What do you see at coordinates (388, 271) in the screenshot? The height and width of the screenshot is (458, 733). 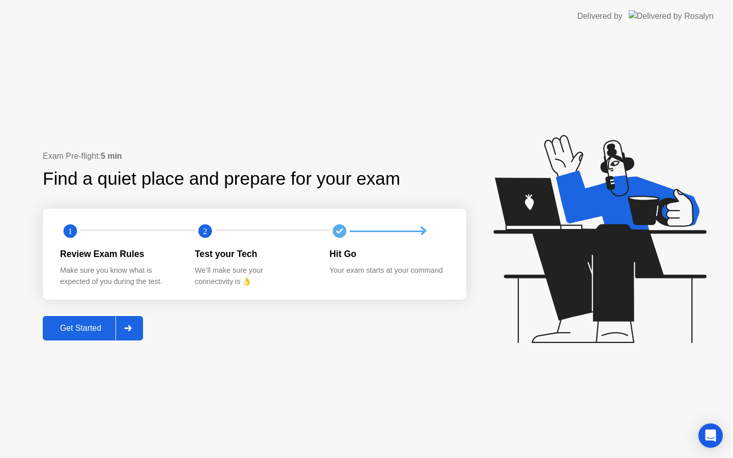 I see `div: Your exam starts at your command` at bounding box center [388, 271].